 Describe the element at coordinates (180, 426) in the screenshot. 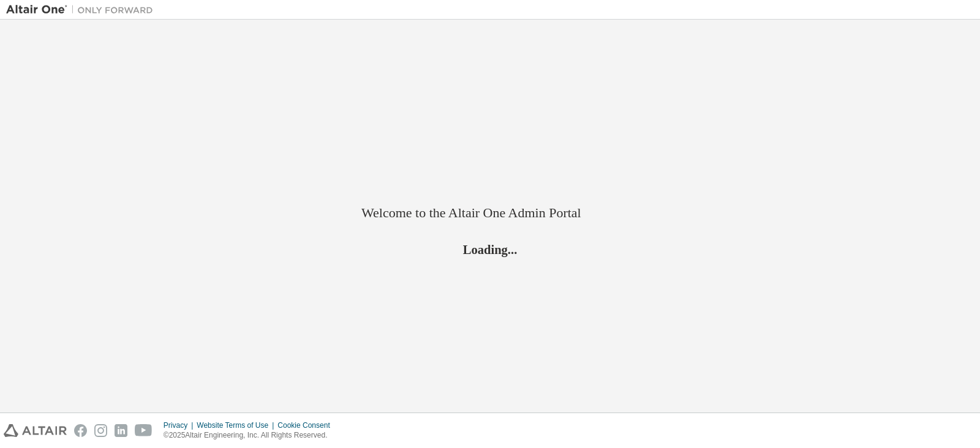

I see `div: Privacy` at that location.